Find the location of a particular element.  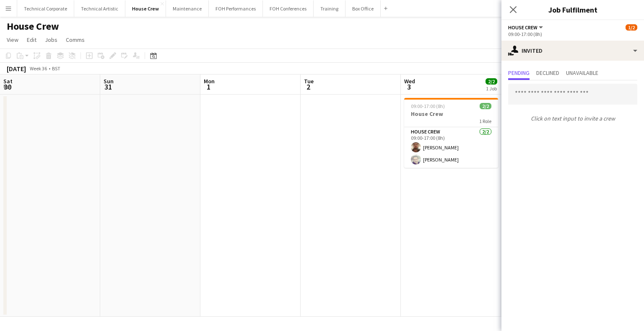

div: 1 Job is located at coordinates (491, 88).